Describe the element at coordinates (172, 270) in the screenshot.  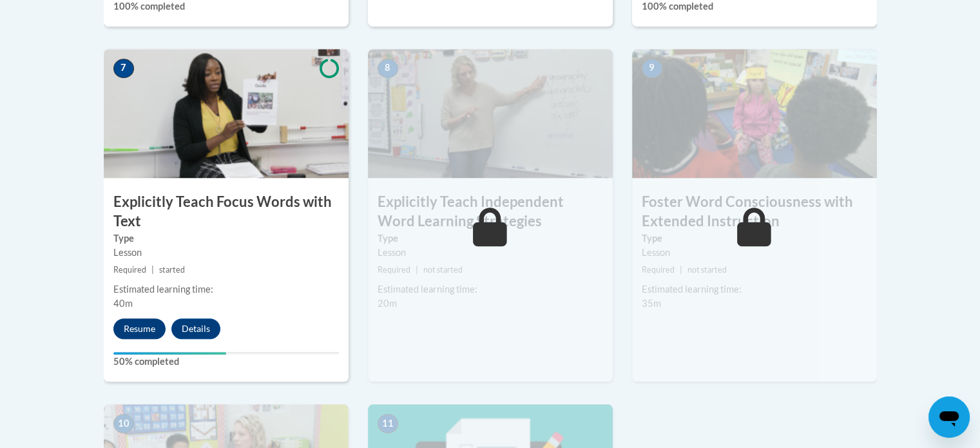
I see `span: started` at that location.